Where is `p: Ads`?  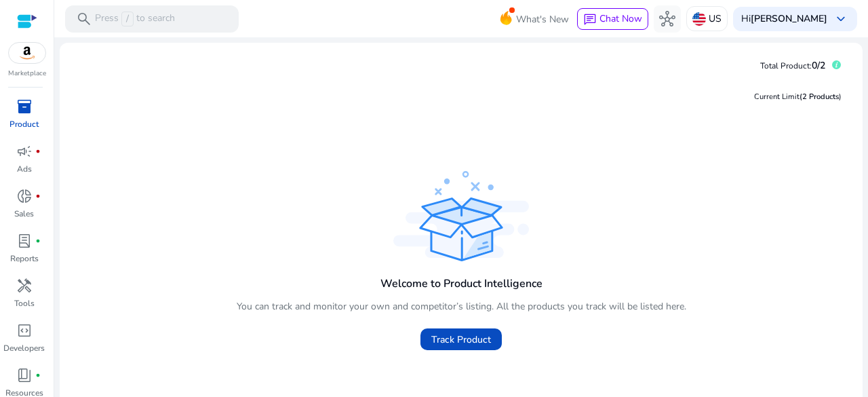 p: Ads is located at coordinates (25, 169).